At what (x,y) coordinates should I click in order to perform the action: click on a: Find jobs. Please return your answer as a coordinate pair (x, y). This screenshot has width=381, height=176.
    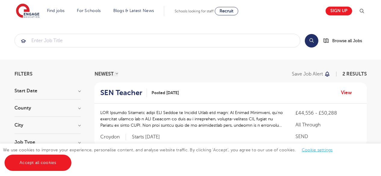
    Looking at the image, I should click on (56, 11).